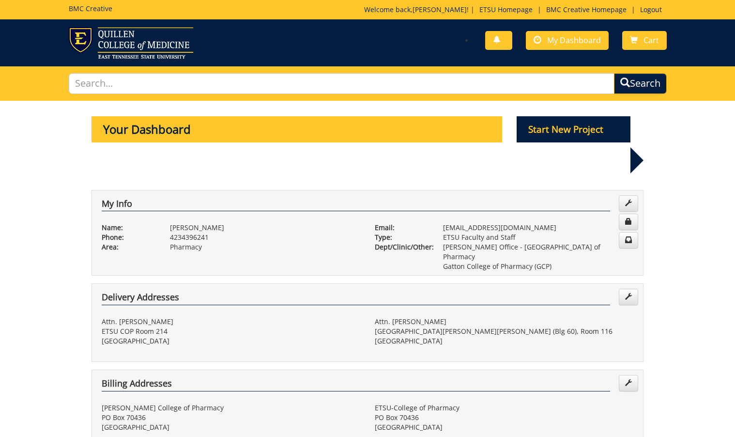  What do you see at coordinates (515, 10) in the screenshot?
I see `p: Welcome back, ! | | |` at bounding box center [515, 10].